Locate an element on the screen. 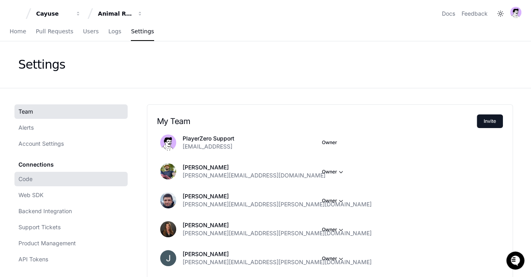 This screenshot has height=277, width=531. button: Start new chat is located at coordinates (141, 67).